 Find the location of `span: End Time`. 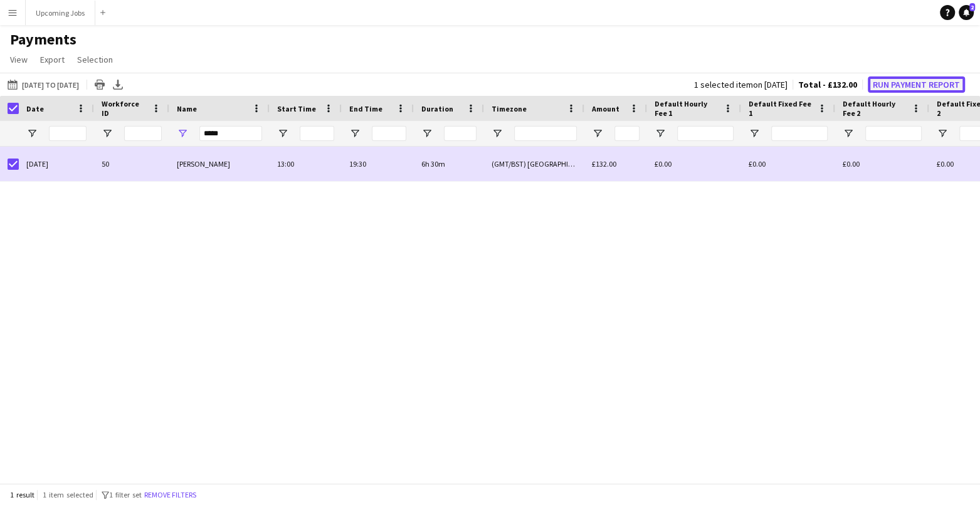

span: End Time is located at coordinates (366, 109).